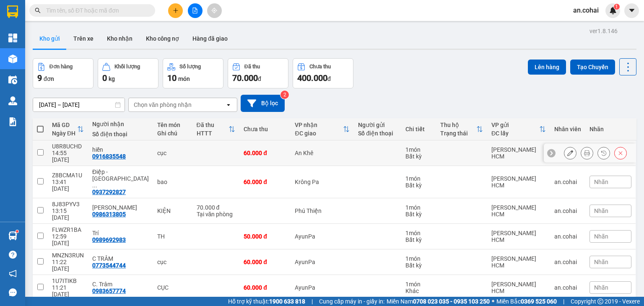  I want to click on img: solution-icon, so click(12, 121).